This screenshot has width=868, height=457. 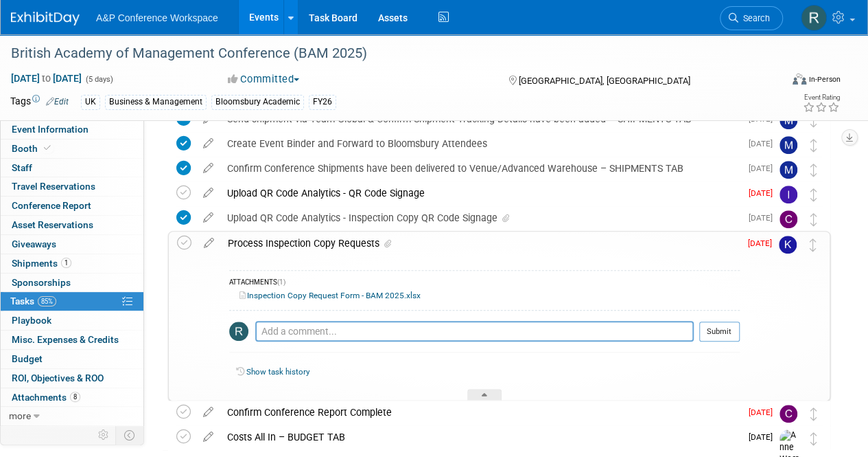 I want to click on div: Costs All In – BUDGET TAB, so click(x=480, y=436).